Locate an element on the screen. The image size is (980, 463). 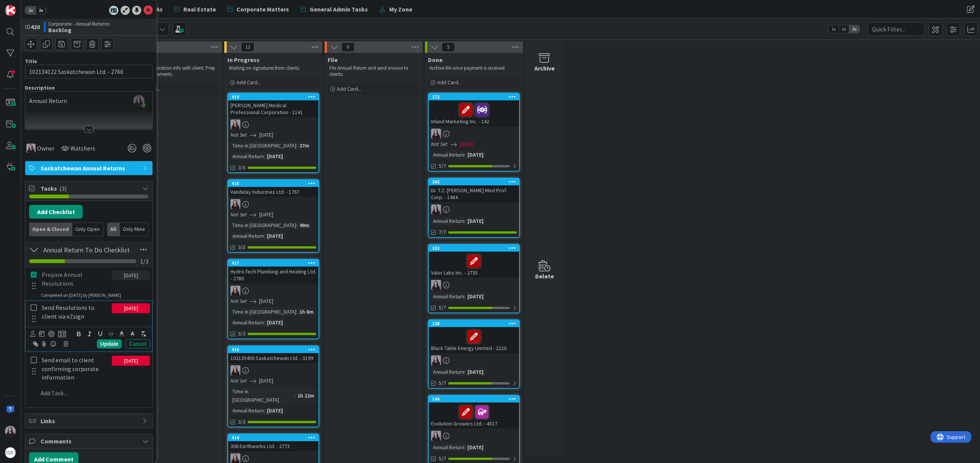
div: 414 is located at coordinates (275, 438).